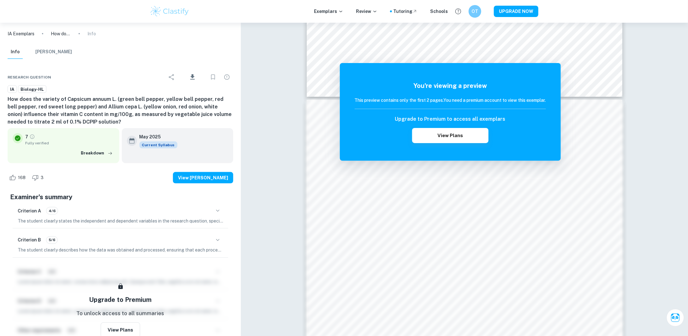 The height and width of the screenshot is (336, 688). Describe the element at coordinates (450, 100) in the screenshot. I see `h6: This preview contains only the first 2 pages. You need a premium account to view this exemplar.` at that location.